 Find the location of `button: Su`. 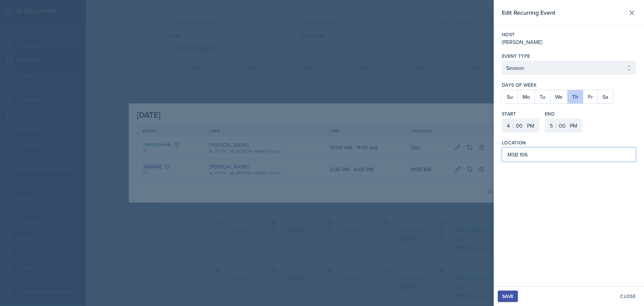

button: Su is located at coordinates (510, 97).